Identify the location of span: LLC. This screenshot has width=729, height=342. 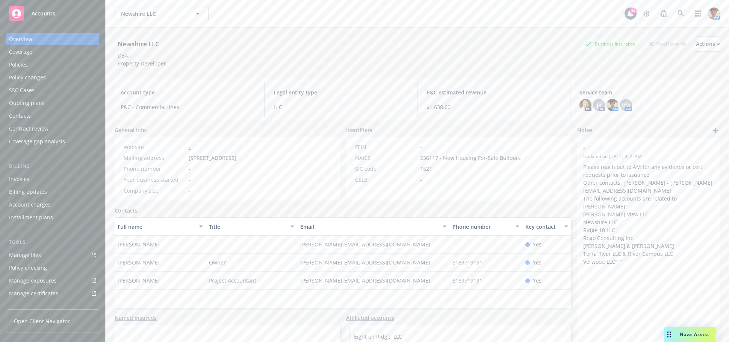
(341, 107).